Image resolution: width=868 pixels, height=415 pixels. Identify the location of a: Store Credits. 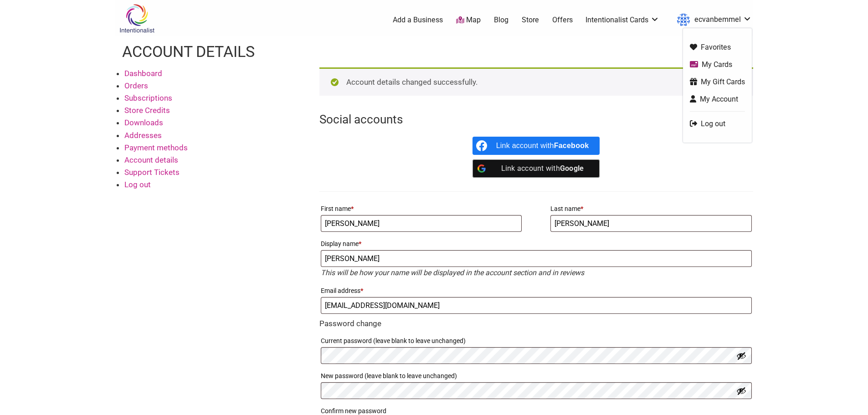
(147, 110).